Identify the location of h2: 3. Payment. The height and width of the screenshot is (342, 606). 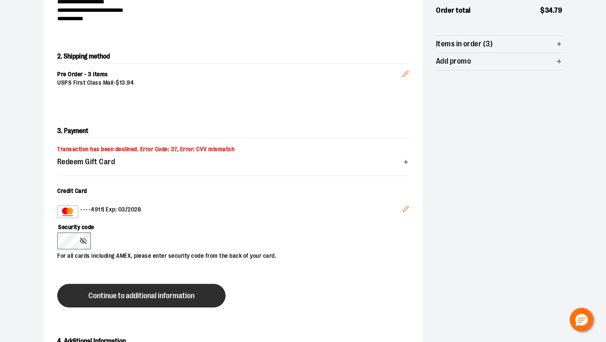
(233, 131).